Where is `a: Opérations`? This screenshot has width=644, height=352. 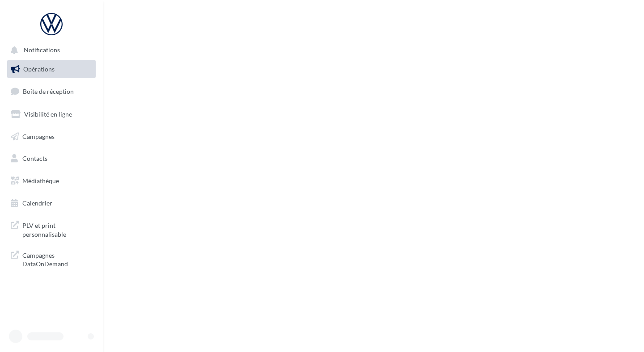
a: Opérations is located at coordinates (52, 69).